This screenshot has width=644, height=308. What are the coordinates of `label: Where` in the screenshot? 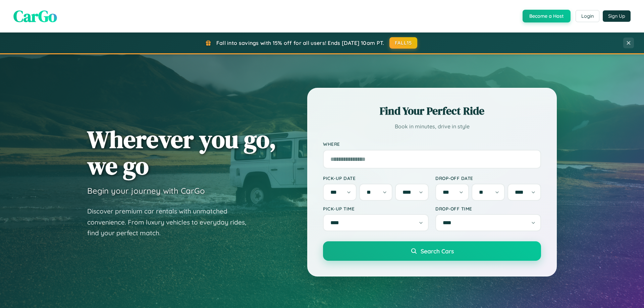 It's located at (432, 144).